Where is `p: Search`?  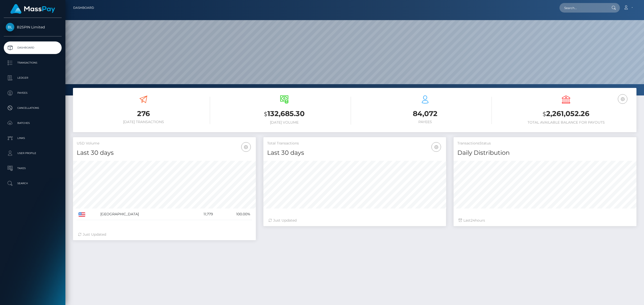
p: Search is located at coordinates (33, 184).